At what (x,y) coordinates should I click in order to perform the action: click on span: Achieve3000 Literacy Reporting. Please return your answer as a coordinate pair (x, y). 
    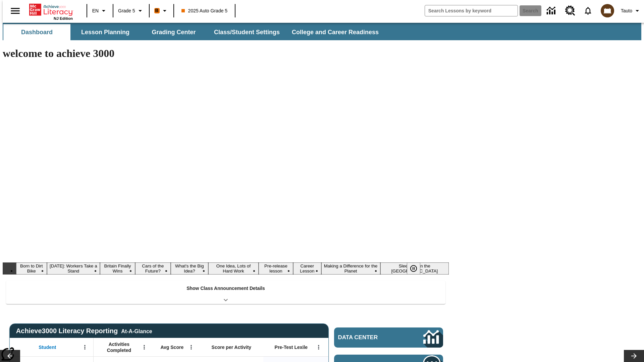
    Looking at the image, I should click on (84, 330).